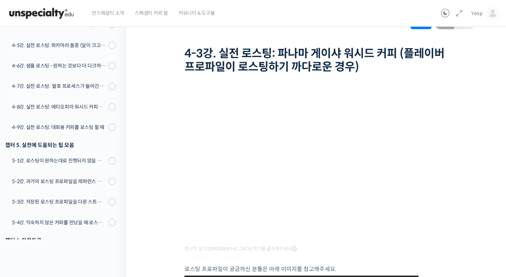  Describe the element at coordinates (60, 145) in the screenshot. I see `div: 챕터 5. 실전에 도움되는 팁 모음` at that location.